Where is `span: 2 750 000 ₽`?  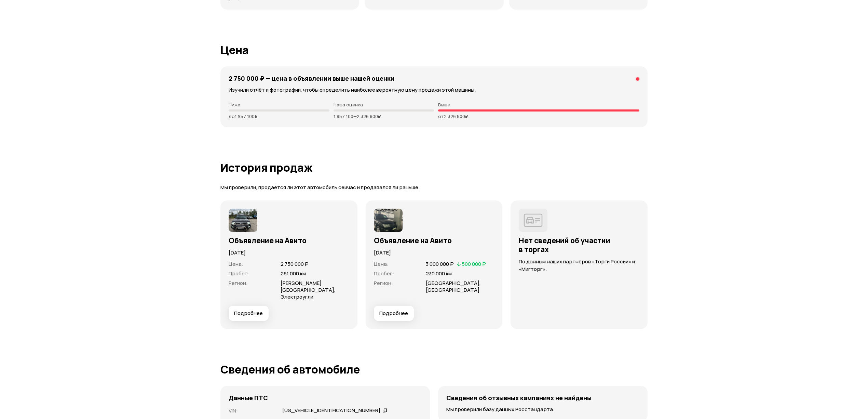
span: 2 750 000 ₽ is located at coordinates (294, 264).